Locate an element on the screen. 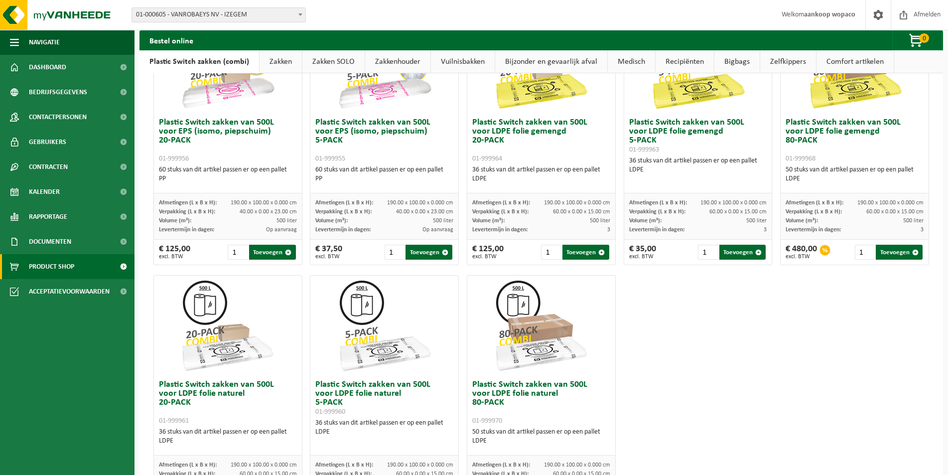  div: € 480,00 is located at coordinates (801, 252).